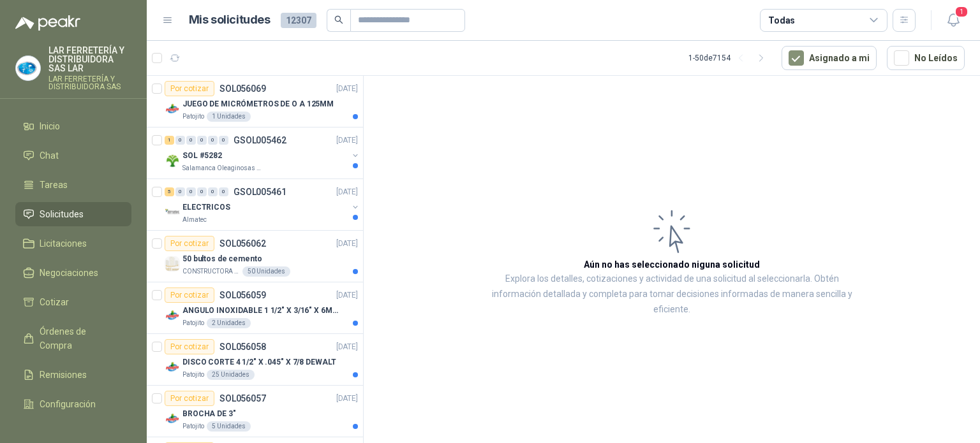 The height and width of the screenshot is (443, 980). What do you see at coordinates (74, 302) in the screenshot?
I see `a: Cotizar` at bounding box center [74, 302].